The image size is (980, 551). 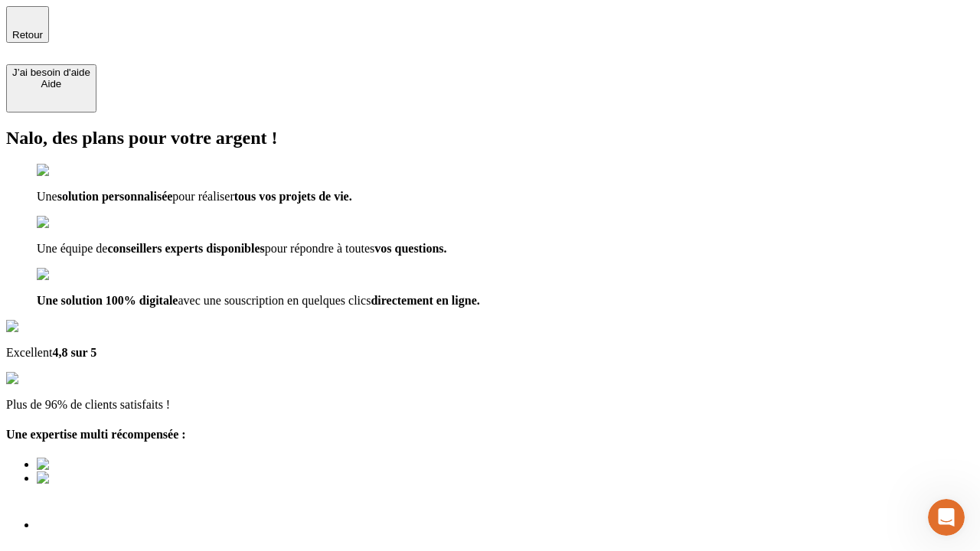 What do you see at coordinates (490, 435) in the screenshot?
I see `h4: Une expertise multi récompensée :` at bounding box center [490, 435].